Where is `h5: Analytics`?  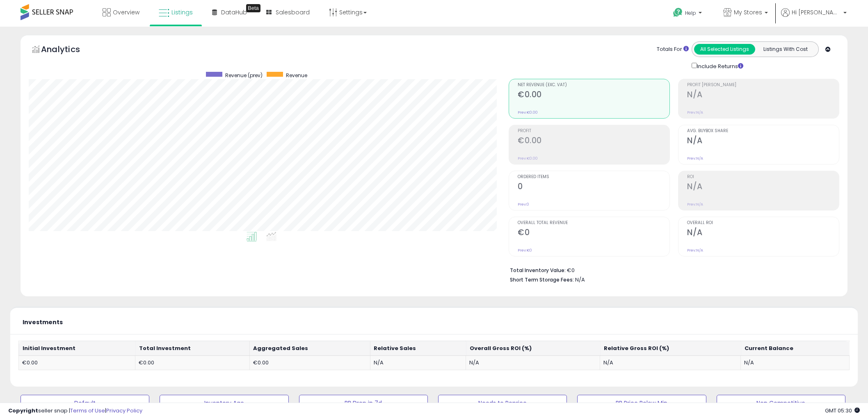 h5: Analytics is located at coordinates (69, 50).